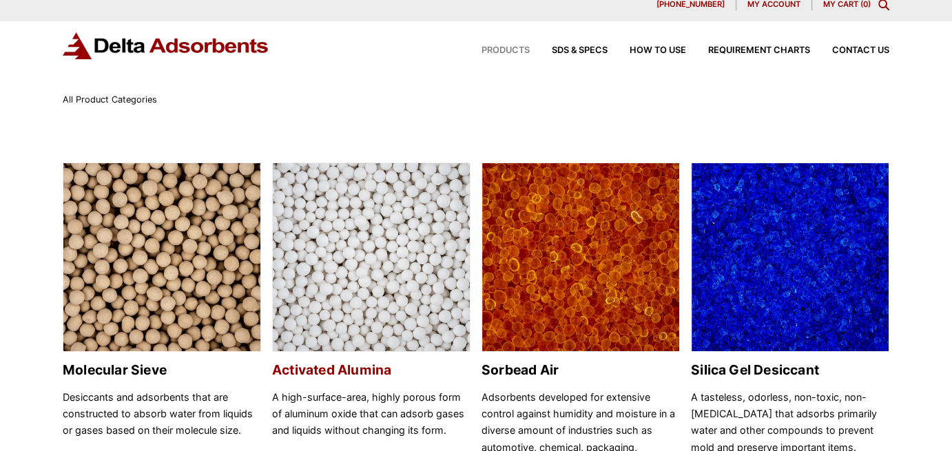 The height and width of the screenshot is (451, 952). I want to click on span: Products, so click(505, 50).